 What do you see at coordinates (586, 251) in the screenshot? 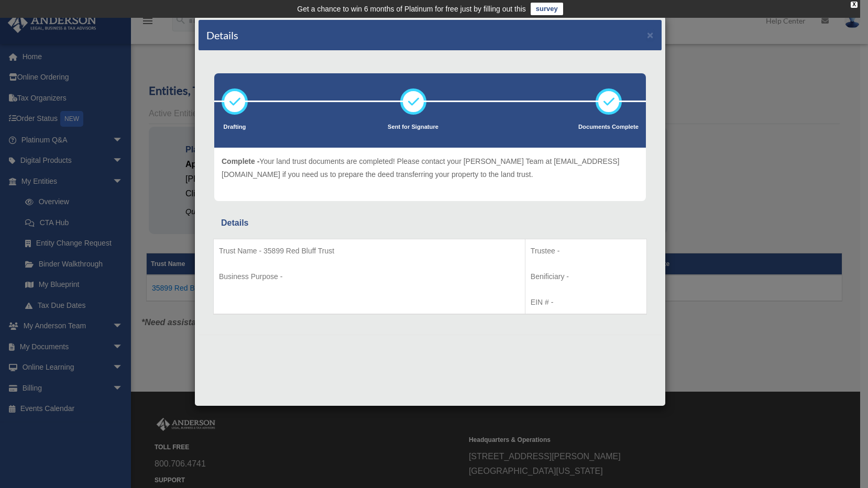
I see `p: Trustee -` at bounding box center [586, 251].